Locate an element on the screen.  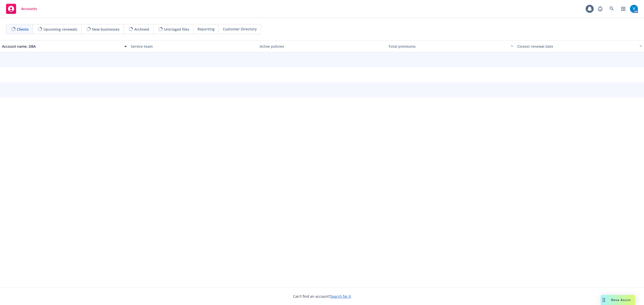
span: Clients is located at coordinates (22, 29).